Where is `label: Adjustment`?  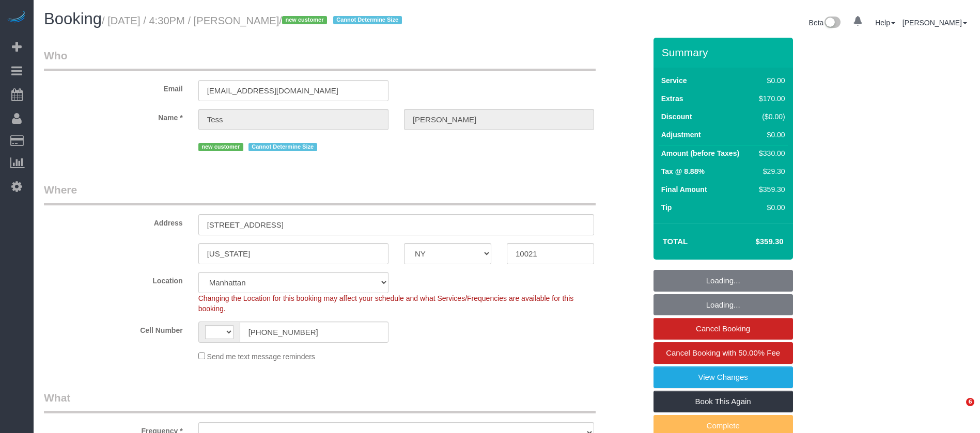 label: Adjustment is located at coordinates (681, 135).